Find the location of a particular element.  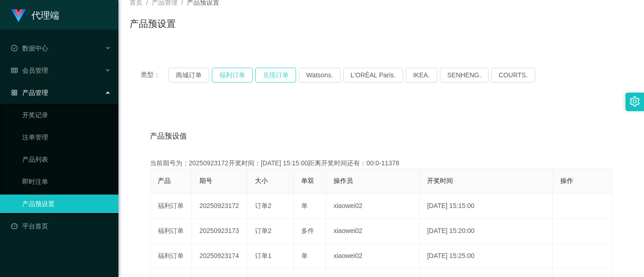

span: 数据中心 is located at coordinates (30, 48).